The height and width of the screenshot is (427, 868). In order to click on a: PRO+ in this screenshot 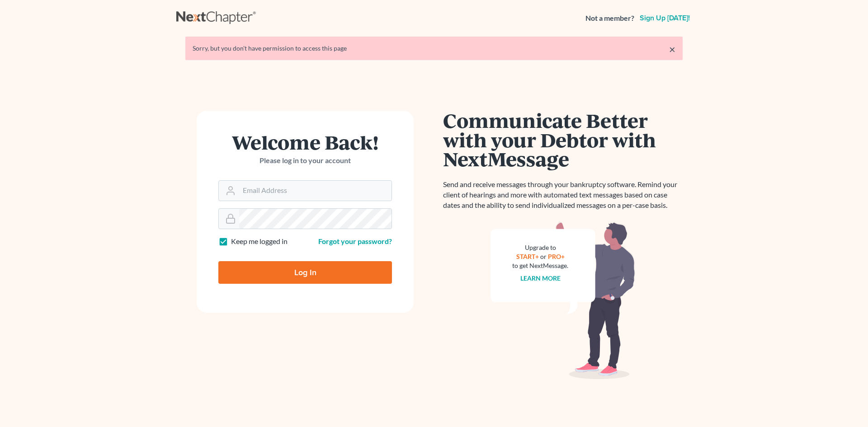, I will do `click(556, 256)`.